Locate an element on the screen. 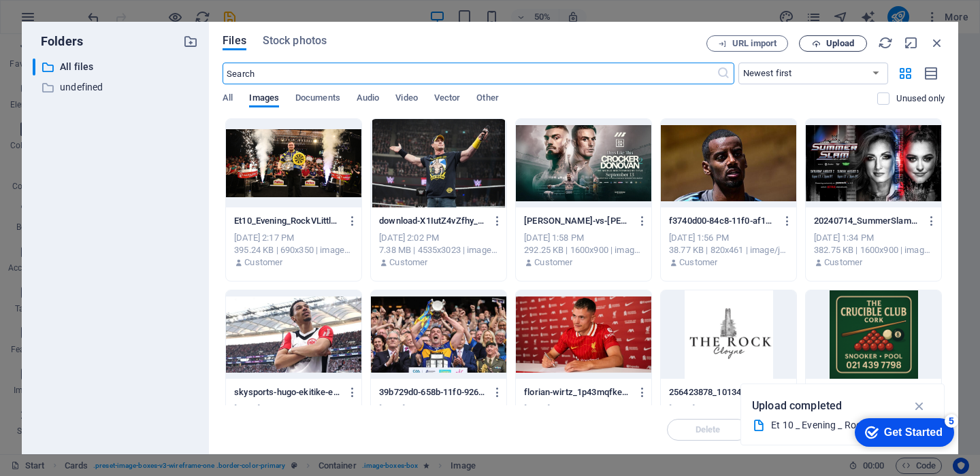 This screenshot has width=980, height=476. i: Close is located at coordinates (937, 43).